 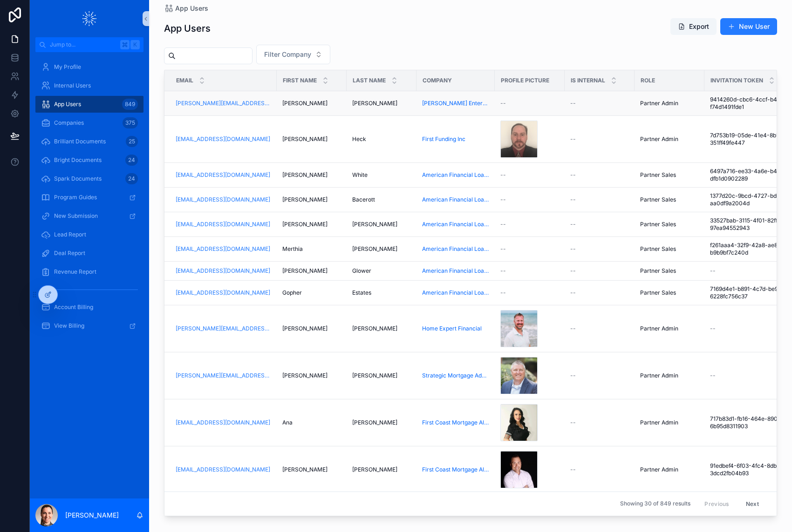 What do you see at coordinates (382, 175) in the screenshot?
I see `a: White` at bounding box center [382, 175].